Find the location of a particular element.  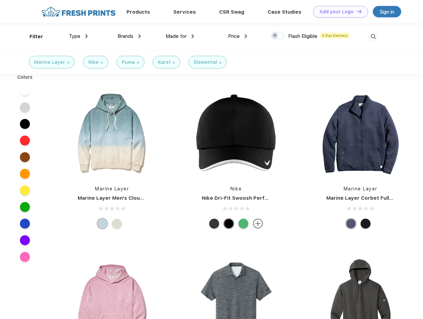

span: Type is located at coordinates (74, 36).